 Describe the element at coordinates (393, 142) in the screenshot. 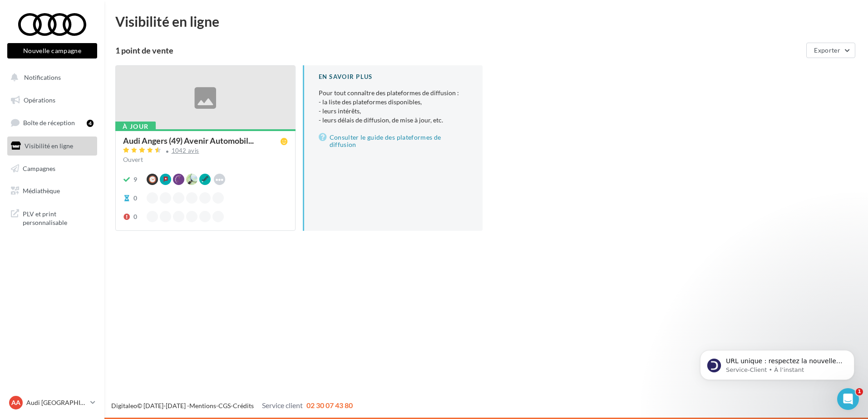

I see `a: Consulter le guide des plateformes de diffusion` at that location.